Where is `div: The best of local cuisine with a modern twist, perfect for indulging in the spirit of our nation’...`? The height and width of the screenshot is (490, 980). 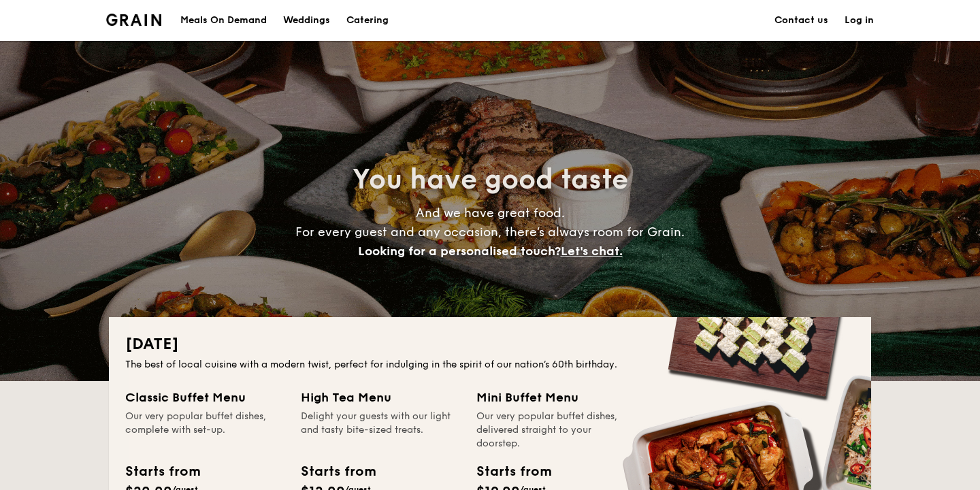 div: The best of local cuisine with a modern twist, perfect for indulging in the spirit of our nation’... is located at coordinates (490, 365).